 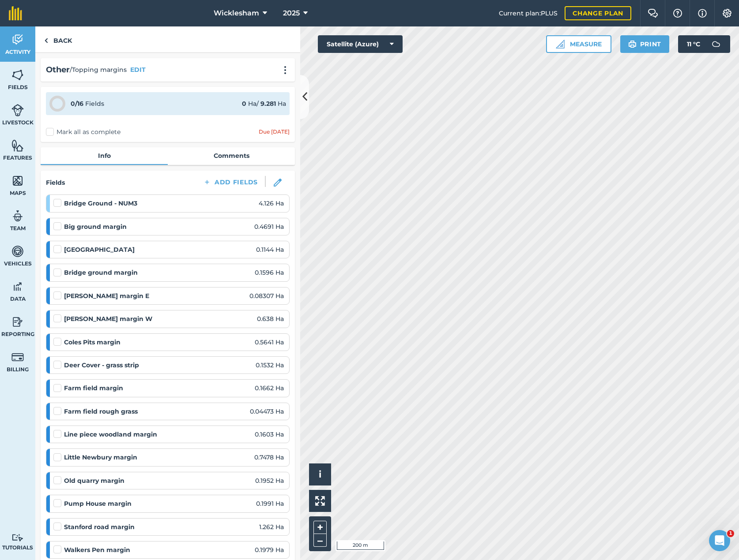 What do you see at coordinates (110, 435) in the screenshot?
I see `strong: Line piece woodland margin` at bounding box center [110, 435].